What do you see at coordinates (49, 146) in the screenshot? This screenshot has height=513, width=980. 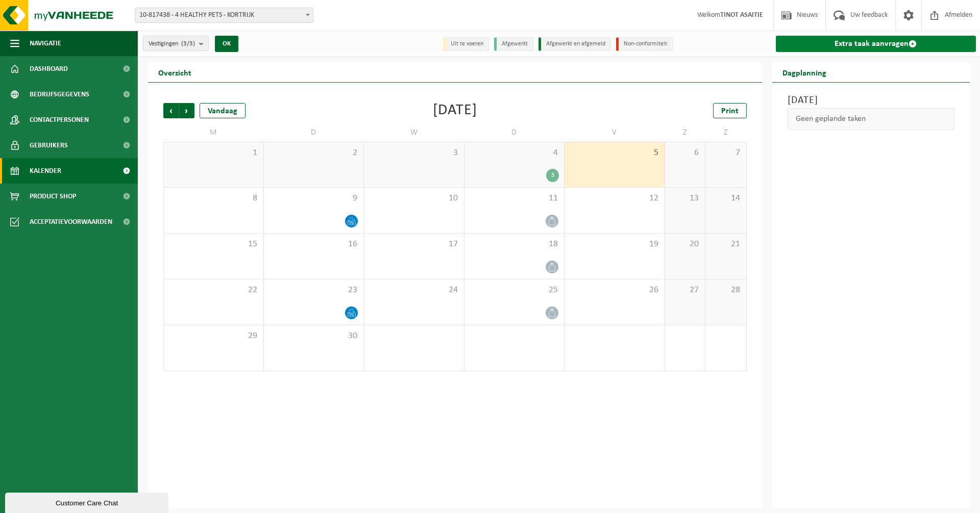 I see `span: Gebruikers` at bounding box center [49, 146].